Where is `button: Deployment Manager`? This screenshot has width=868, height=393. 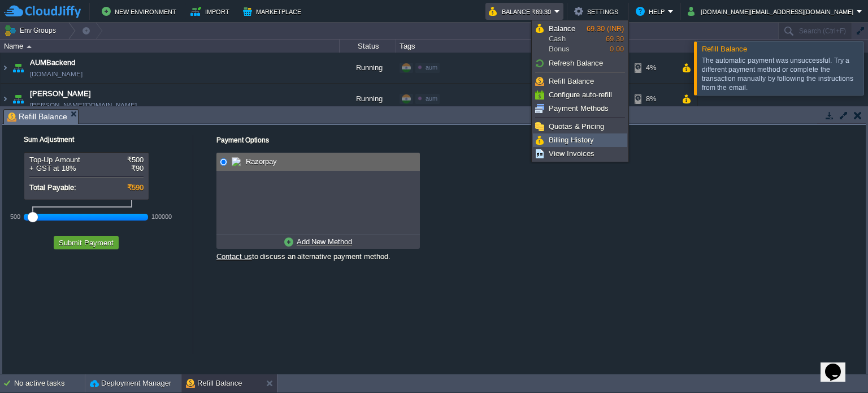 button: Deployment Manager is located at coordinates (131, 383).